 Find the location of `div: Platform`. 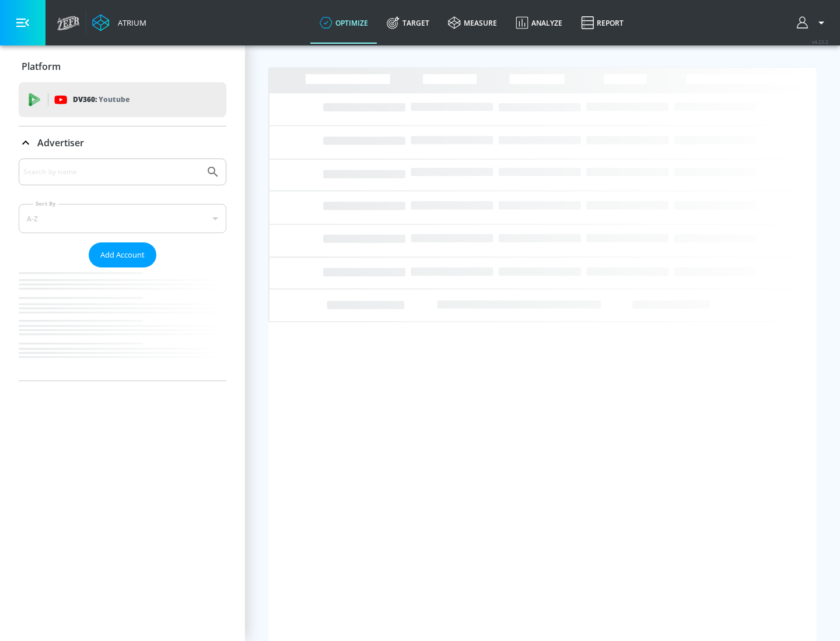

div: Platform is located at coordinates (122, 66).